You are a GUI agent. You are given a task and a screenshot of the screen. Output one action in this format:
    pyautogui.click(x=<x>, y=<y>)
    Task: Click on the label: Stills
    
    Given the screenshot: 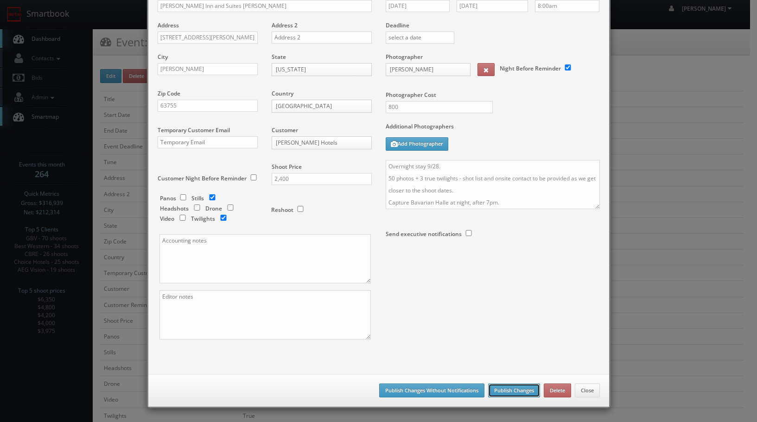 What is the action you would take?
    pyautogui.click(x=198, y=198)
    